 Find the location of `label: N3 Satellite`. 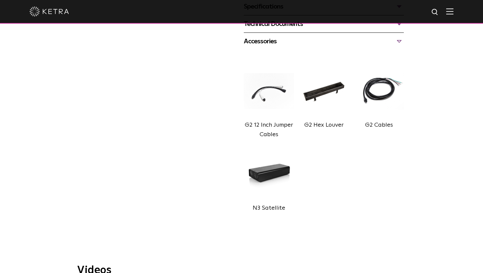

label: N3 Satellite is located at coordinates (269, 208).